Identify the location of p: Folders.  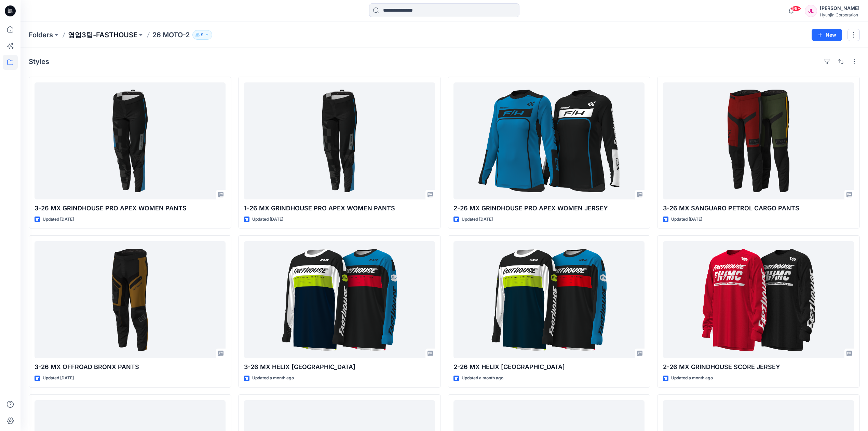
(41, 35).